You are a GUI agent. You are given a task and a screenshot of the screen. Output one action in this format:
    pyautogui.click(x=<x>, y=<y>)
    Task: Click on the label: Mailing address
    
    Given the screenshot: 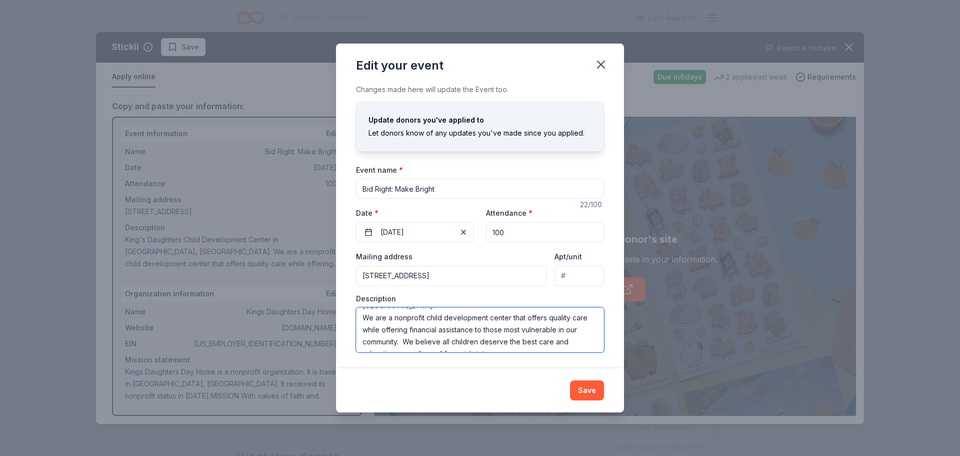 What is the action you would take?
    pyautogui.click(x=384, y=257)
    